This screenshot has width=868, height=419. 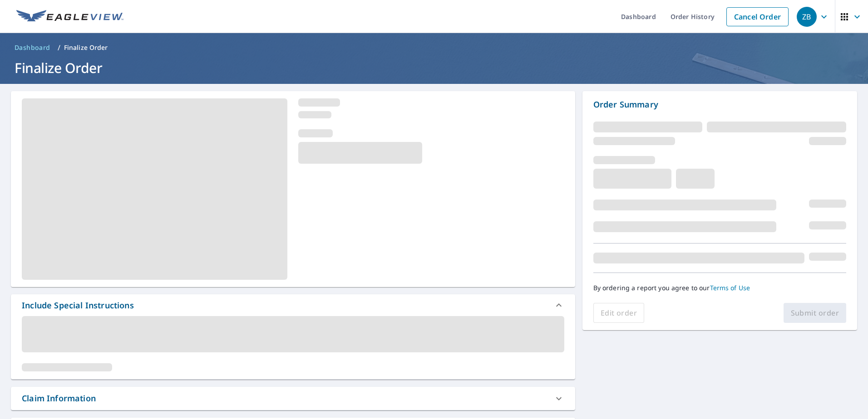 I want to click on img: EV Logo, so click(x=70, y=16).